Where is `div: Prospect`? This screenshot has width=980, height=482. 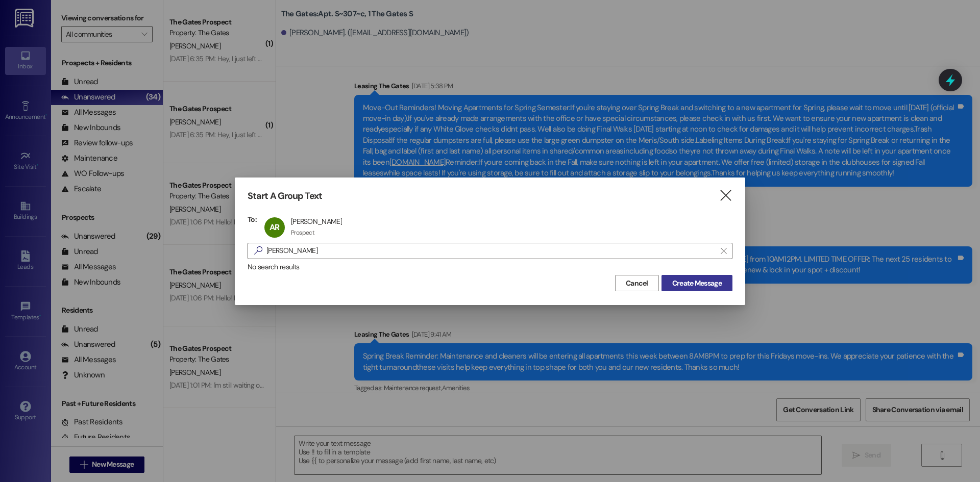
div: Prospect is located at coordinates (303, 233).